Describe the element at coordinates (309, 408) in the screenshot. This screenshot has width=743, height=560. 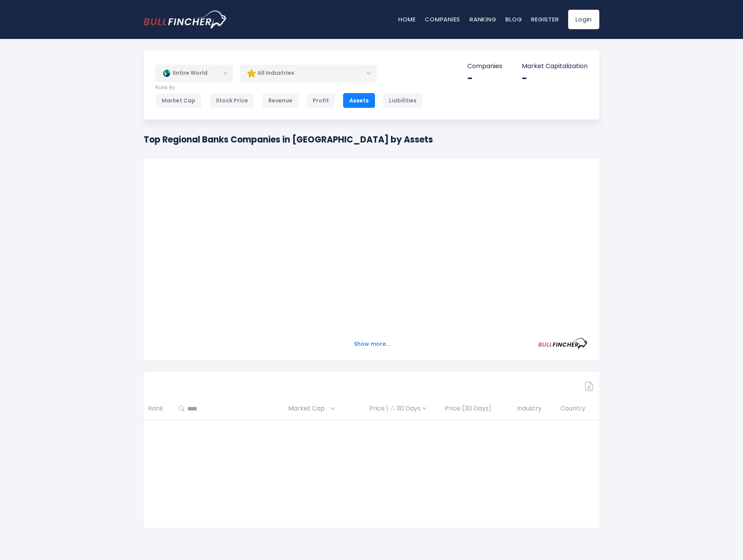
I see `span: Market Cap` at that location.